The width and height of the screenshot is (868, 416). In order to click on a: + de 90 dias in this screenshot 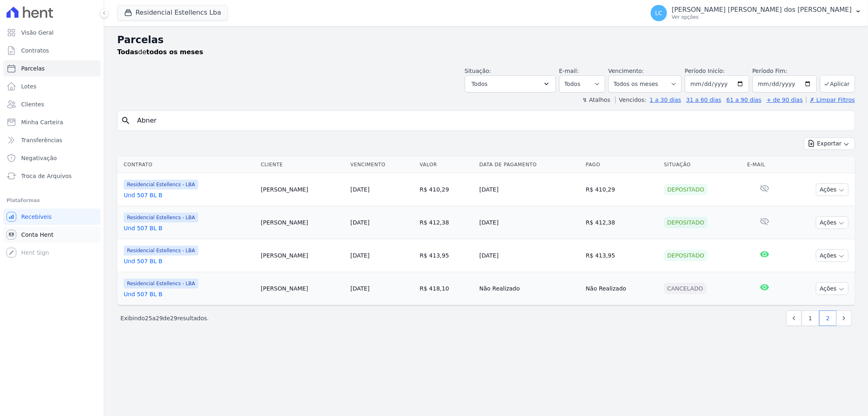, I will do `click(784, 100)`.